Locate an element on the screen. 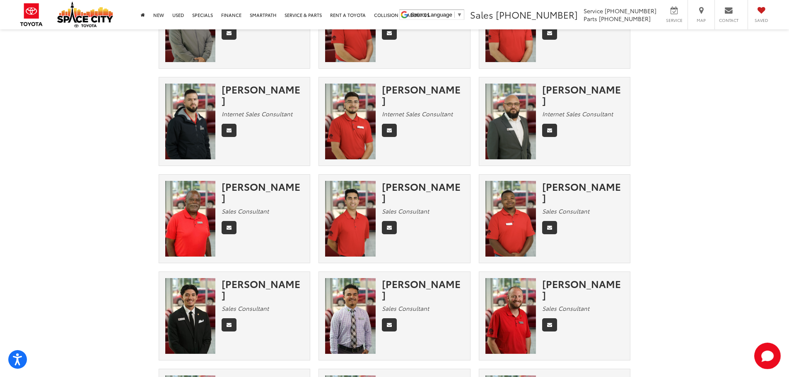 The width and height of the screenshot is (789, 377). img: Jesus Silva is located at coordinates (350, 121).